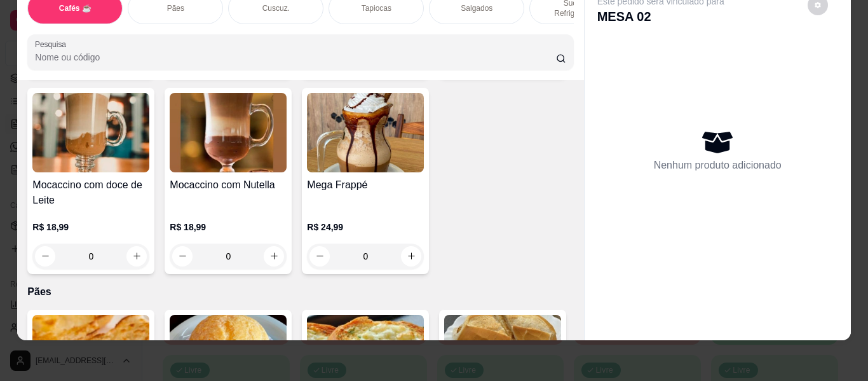 This screenshot has width=868, height=381. I want to click on p: Salgados, so click(476, 9).